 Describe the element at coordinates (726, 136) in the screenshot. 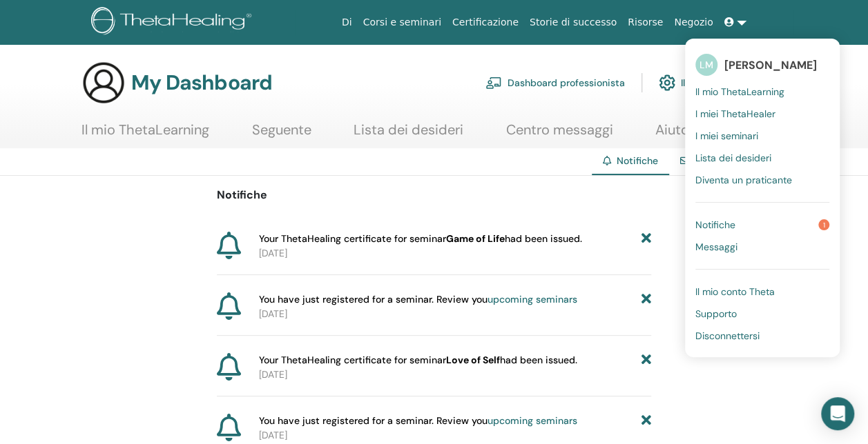

I see `span: I miei seminari` at that location.